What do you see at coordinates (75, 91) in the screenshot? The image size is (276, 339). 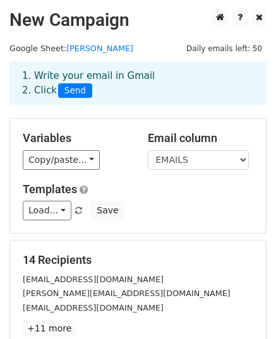 I see `span: Send` at bounding box center [75, 91].